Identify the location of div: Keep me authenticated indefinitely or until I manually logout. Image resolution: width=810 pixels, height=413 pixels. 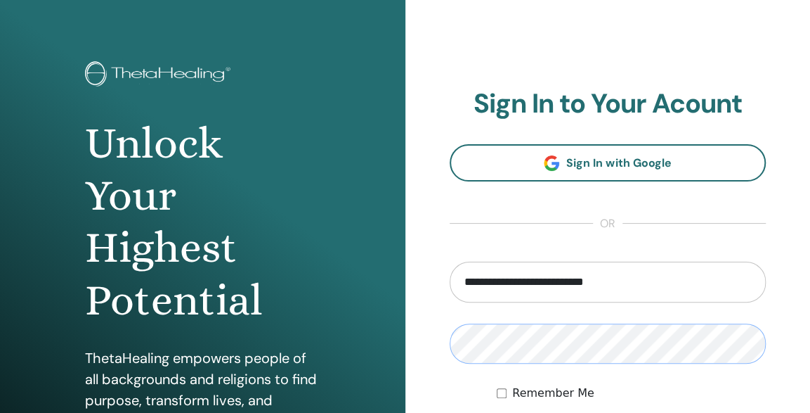
(631, 393).